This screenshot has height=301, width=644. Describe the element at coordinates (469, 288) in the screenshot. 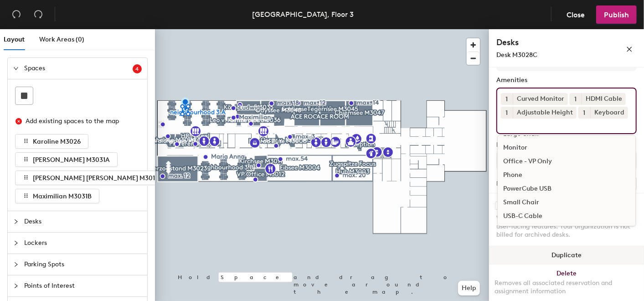

I see `button: Help` at that location.